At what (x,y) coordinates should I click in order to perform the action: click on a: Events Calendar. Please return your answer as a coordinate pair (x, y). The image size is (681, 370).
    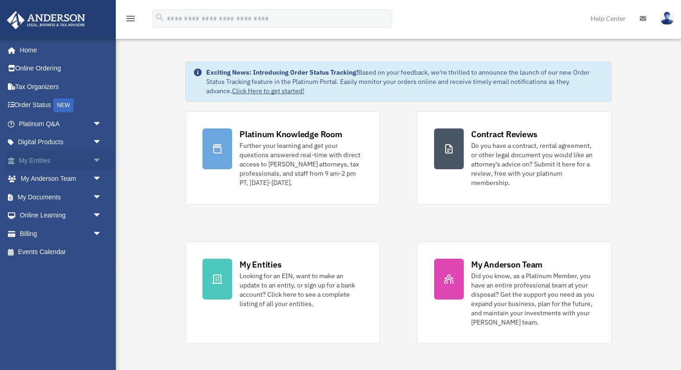
    Looking at the image, I should click on (61, 252).